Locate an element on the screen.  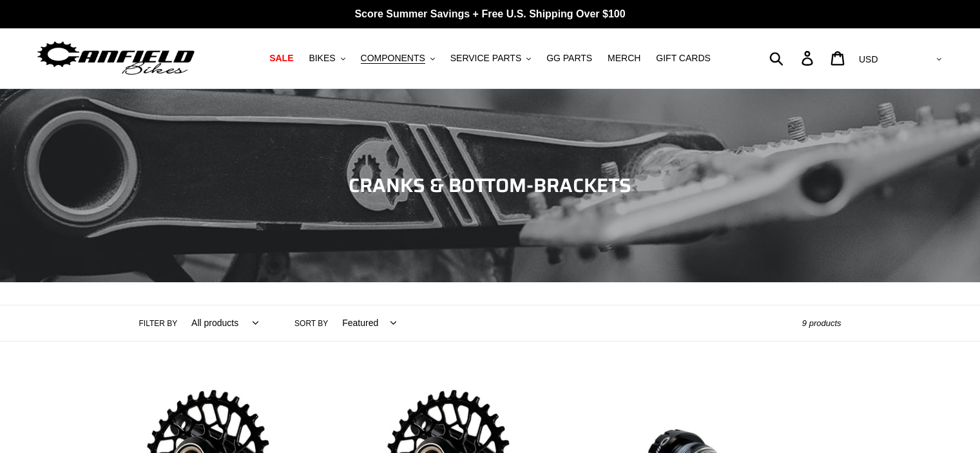
span: SERVICE PARTS is located at coordinates (486, 58).